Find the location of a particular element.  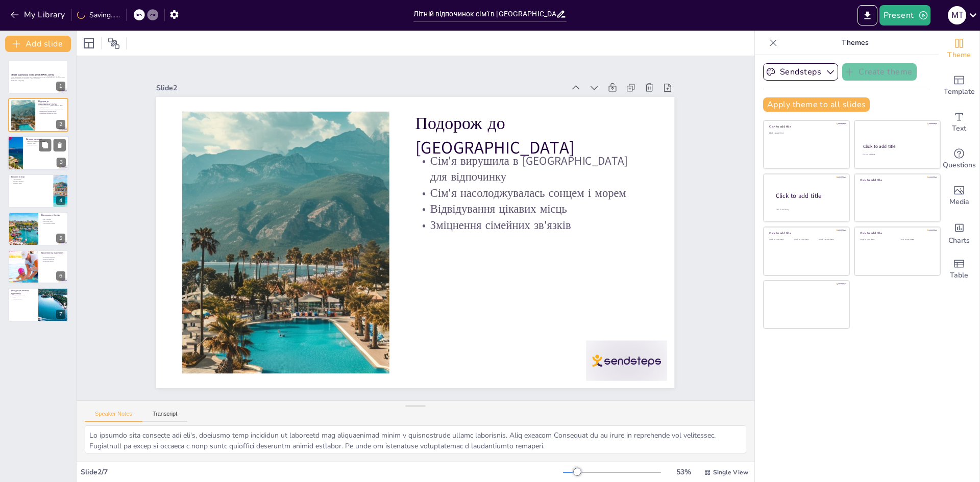

p: Ігри в басейні is located at coordinates (53, 219).